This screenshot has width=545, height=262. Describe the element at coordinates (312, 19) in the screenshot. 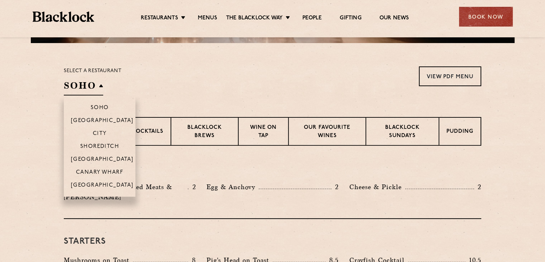

I see `a: People` at that location.